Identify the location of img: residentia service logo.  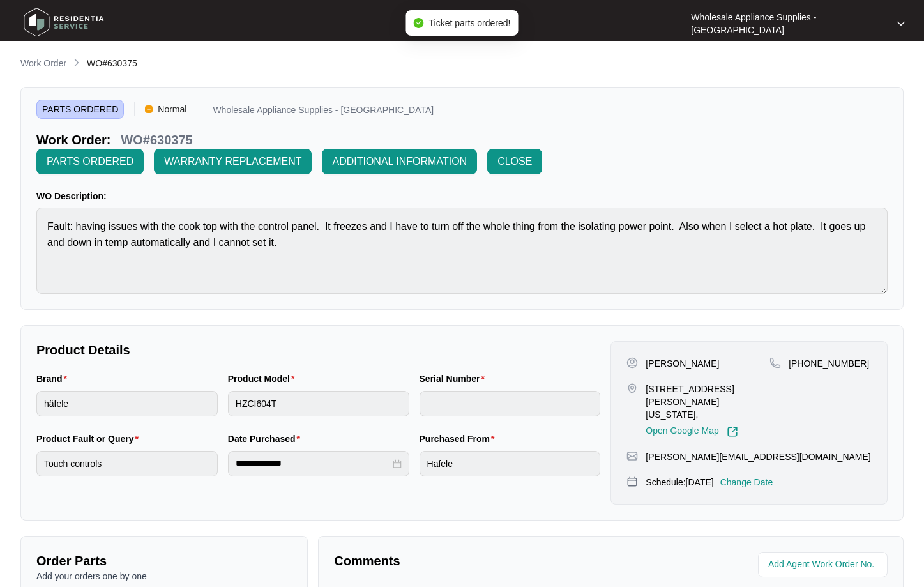
(64, 22).